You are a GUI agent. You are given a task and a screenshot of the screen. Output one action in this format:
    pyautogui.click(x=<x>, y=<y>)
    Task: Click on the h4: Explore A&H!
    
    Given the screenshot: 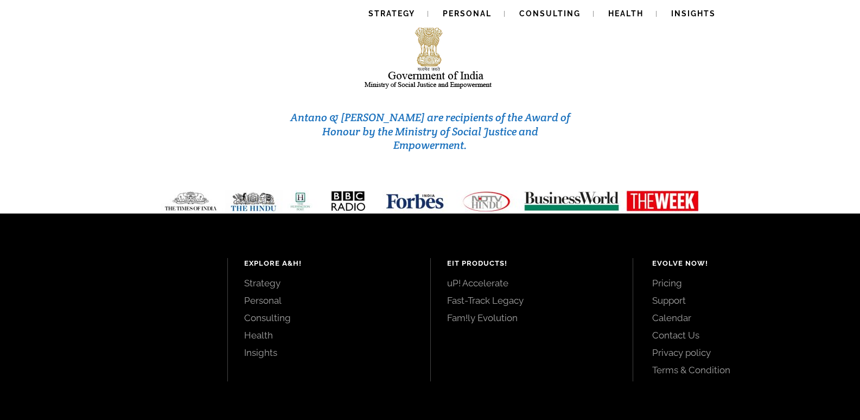 What is the action you would take?
    pyautogui.click(x=329, y=263)
    